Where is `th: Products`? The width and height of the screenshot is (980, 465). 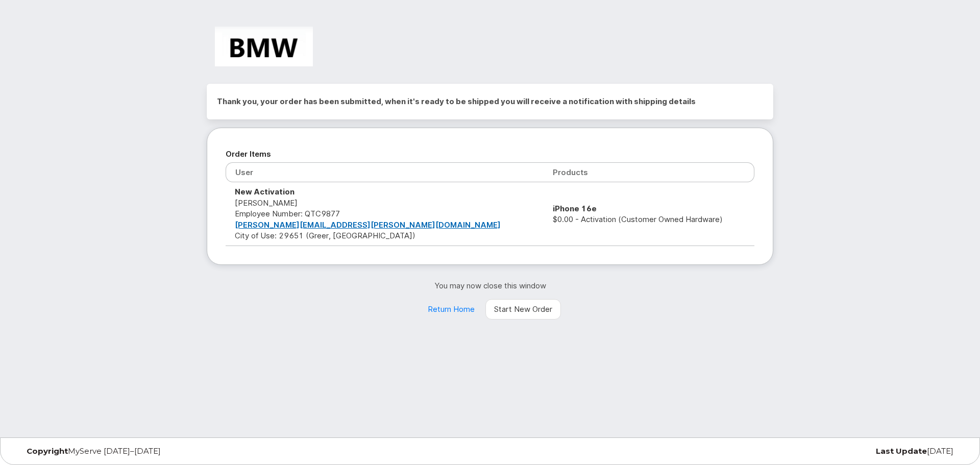
th: Products is located at coordinates (649, 172).